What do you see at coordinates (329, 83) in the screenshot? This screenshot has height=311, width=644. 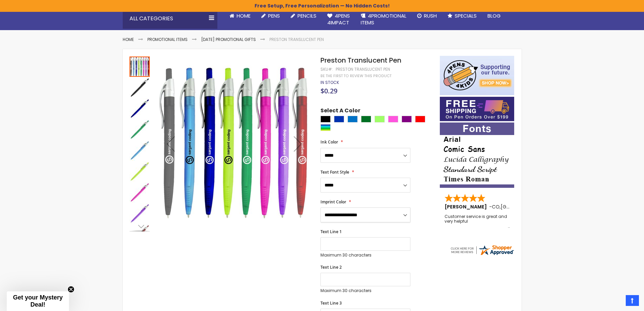 I see `div: Availability` at bounding box center [329, 83].